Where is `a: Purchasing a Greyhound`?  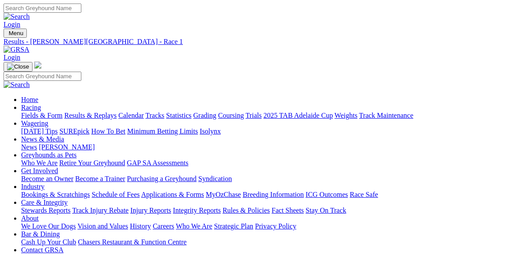
a: Purchasing a Greyhound is located at coordinates (162, 178).